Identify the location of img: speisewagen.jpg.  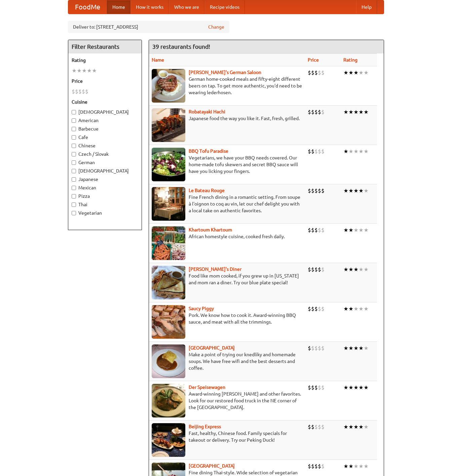
(169, 400).